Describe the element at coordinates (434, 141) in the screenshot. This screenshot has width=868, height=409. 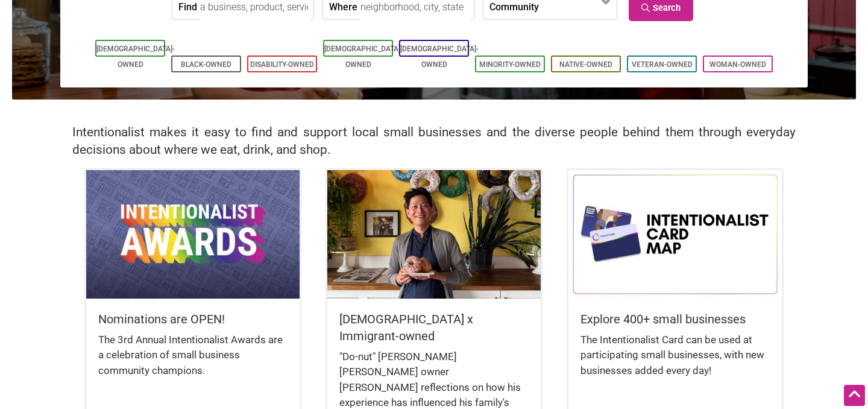
I see `h2: Intentionalist makes it easy to find and support local small businesses and the diverse people be...` at that location.